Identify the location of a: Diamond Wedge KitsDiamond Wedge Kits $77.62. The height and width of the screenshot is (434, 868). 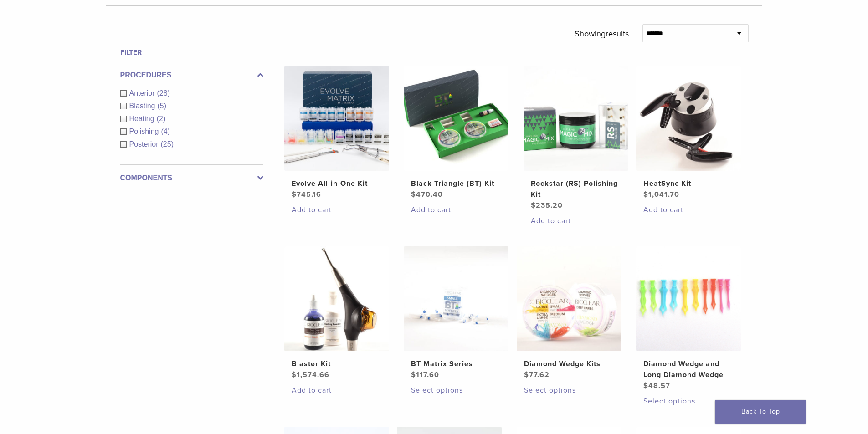
(569, 313).